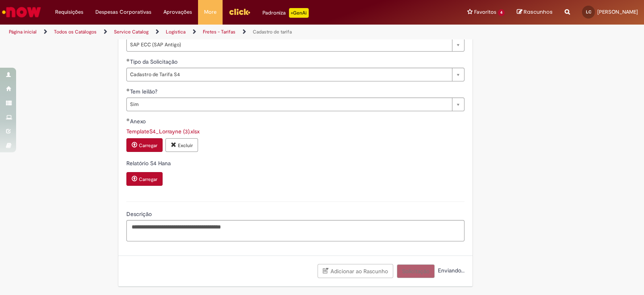 The height and width of the screenshot is (295, 644). I want to click on ul: Trilhas de página, so click(215, 32).